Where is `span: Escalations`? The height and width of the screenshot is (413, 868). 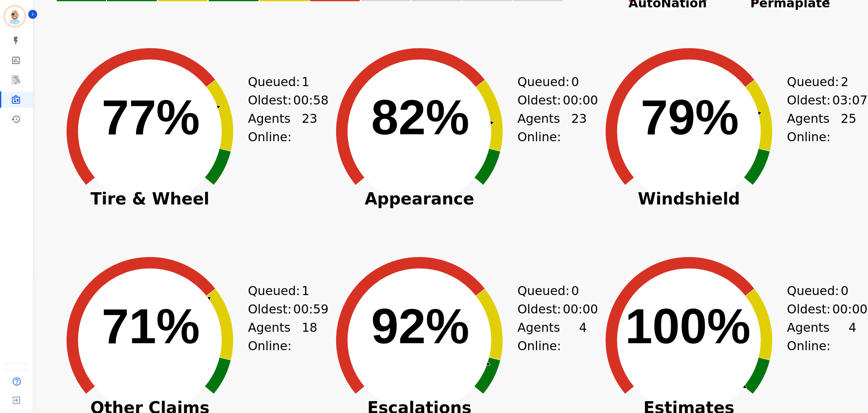
span: Escalations is located at coordinates (419, 408).